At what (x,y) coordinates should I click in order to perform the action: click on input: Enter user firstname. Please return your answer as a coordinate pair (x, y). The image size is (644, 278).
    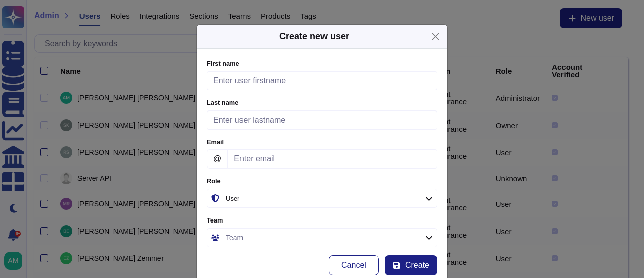
    Looking at the image, I should click on (322, 81).